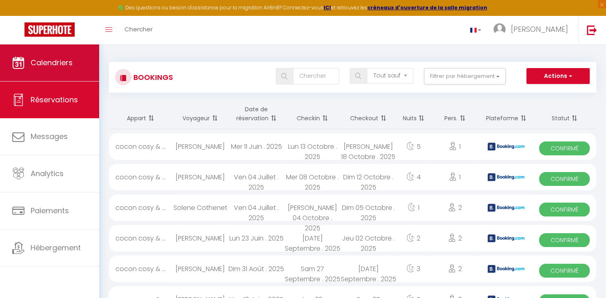 The height and width of the screenshot is (298, 606). Describe the element at coordinates (47, 173) in the screenshot. I see `span: Analytics` at that location.